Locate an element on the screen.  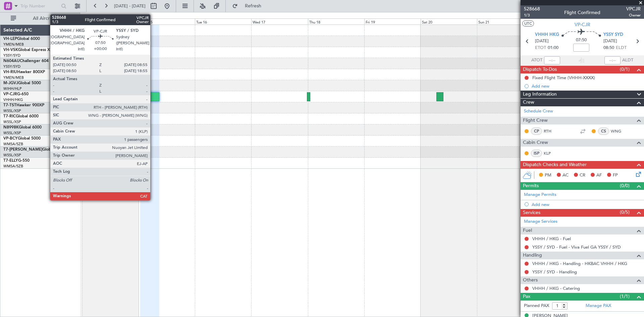
span: Handling is located at coordinates (532, 255).